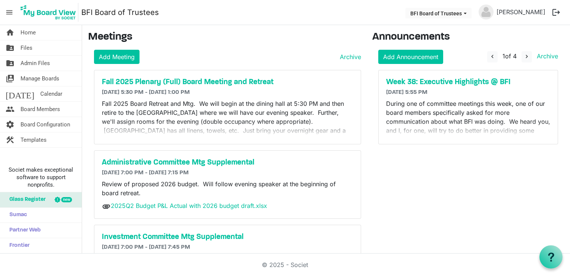  What do you see at coordinates (557, 12) in the screenshot?
I see `button: logout` at bounding box center [557, 12].